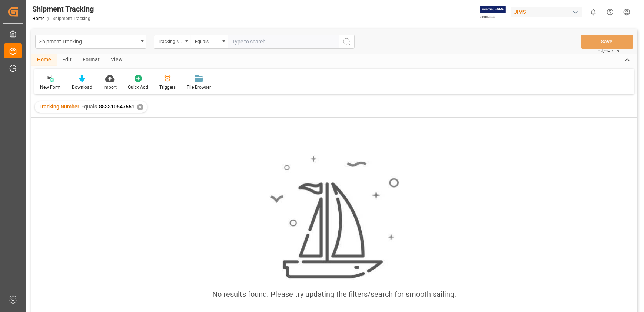  I want to click on button: search button, so click(347, 41).